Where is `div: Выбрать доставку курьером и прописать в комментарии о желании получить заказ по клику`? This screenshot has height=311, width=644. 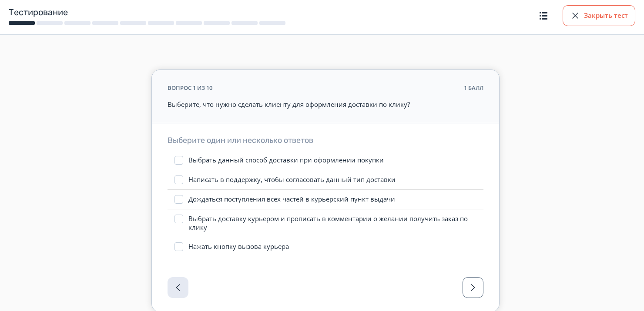 div: Выбрать доставку курьером и прописать в комментарии о желании получить заказ по клику is located at coordinates (333, 223).